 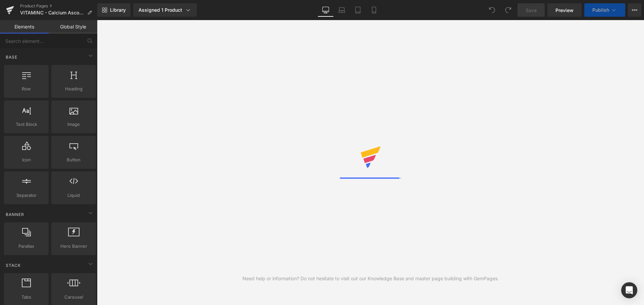 What do you see at coordinates (26, 125) in the screenshot?
I see `span: Text Block` at bounding box center [26, 125].